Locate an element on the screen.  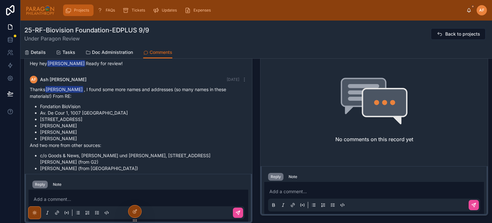
h2: No comments on this record yet is located at coordinates (374, 139).